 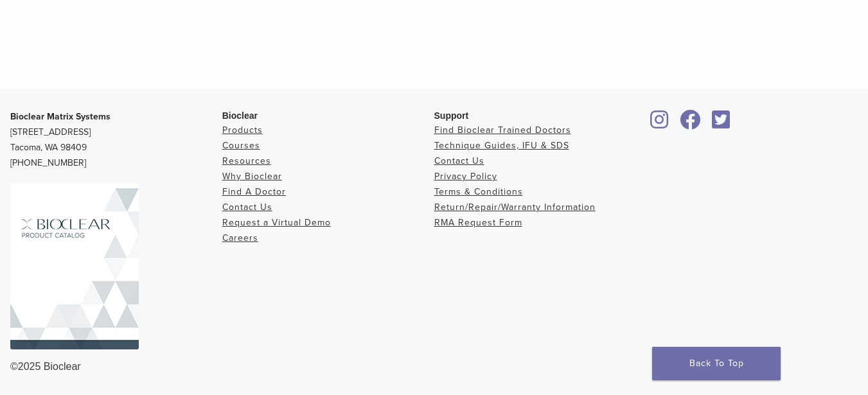 I want to click on a: Find Bioclear Trained Doctors, so click(x=503, y=129).